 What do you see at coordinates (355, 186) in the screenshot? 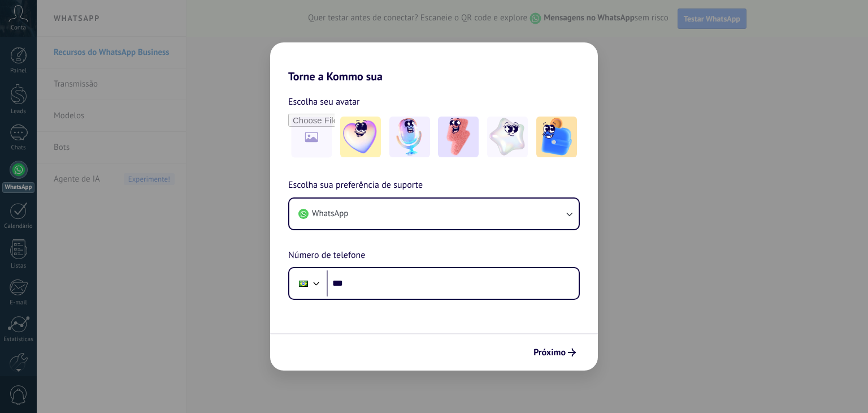
I see `span: Escolha sua preferência de suporte` at bounding box center [355, 186].